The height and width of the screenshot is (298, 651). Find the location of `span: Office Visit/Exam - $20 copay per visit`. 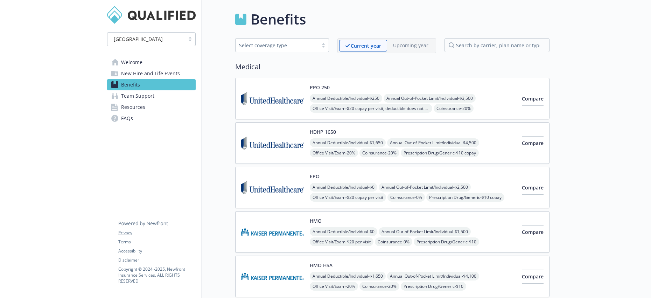

span: Office Visit/Exam - $20 copay per visit is located at coordinates (348, 197).